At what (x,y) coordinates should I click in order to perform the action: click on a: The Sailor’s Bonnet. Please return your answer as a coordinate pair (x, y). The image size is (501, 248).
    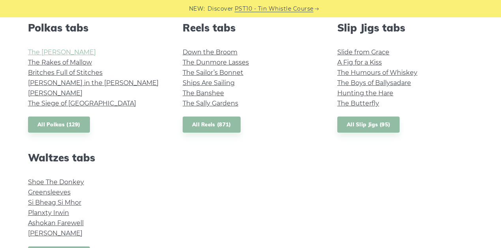
    Looking at the image, I should click on (213, 73).